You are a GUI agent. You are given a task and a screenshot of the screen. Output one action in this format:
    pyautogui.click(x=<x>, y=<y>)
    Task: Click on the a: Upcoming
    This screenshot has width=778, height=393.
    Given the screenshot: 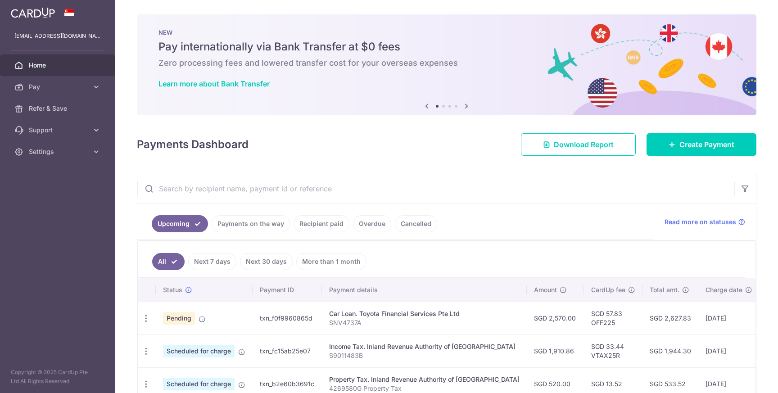 What is the action you would take?
    pyautogui.click(x=180, y=224)
    